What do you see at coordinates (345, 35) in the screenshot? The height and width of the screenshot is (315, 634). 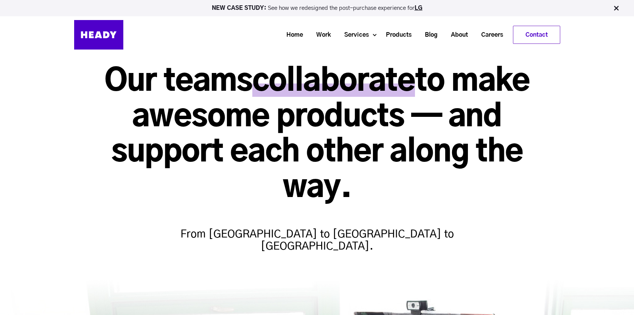 I see `div: Navigation Menu` at bounding box center [345, 35].